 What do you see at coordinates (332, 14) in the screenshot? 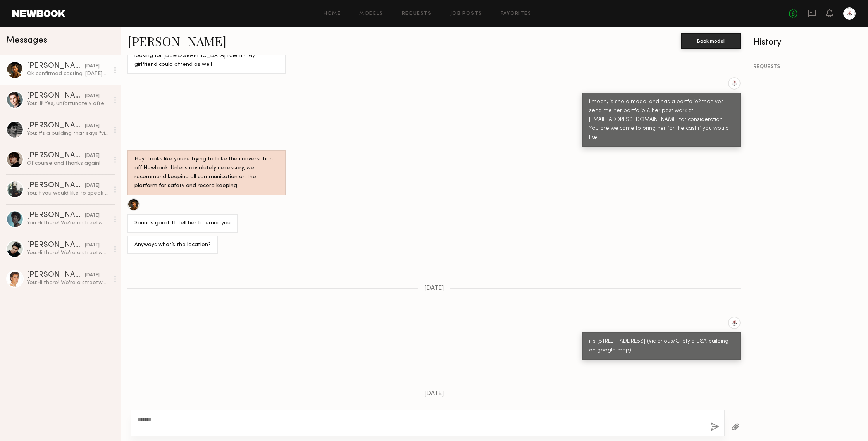
I see `a: Home` at bounding box center [332, 14].